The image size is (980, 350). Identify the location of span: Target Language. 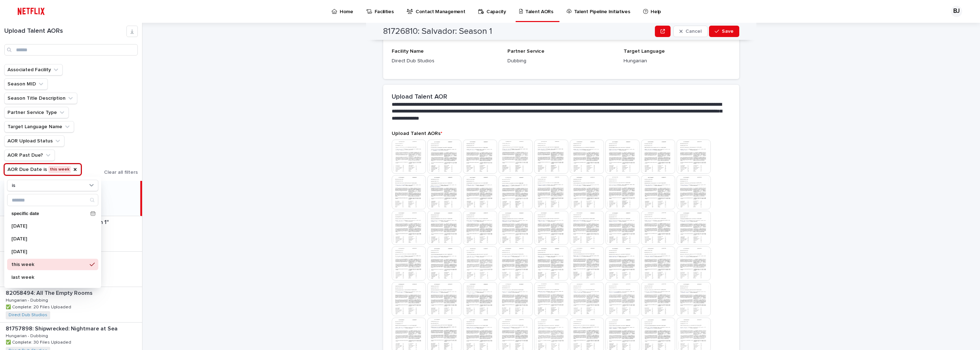
(644, 51).